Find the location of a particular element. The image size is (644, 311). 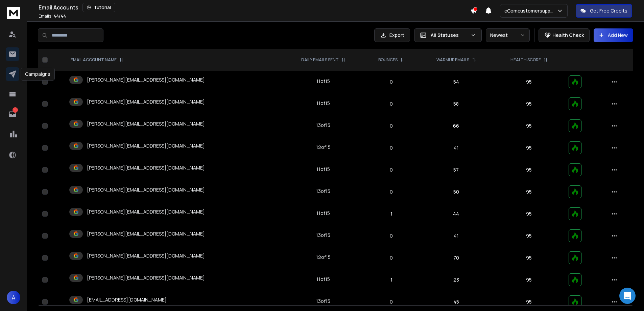

a: 1 is located at coordinates (12, 114).